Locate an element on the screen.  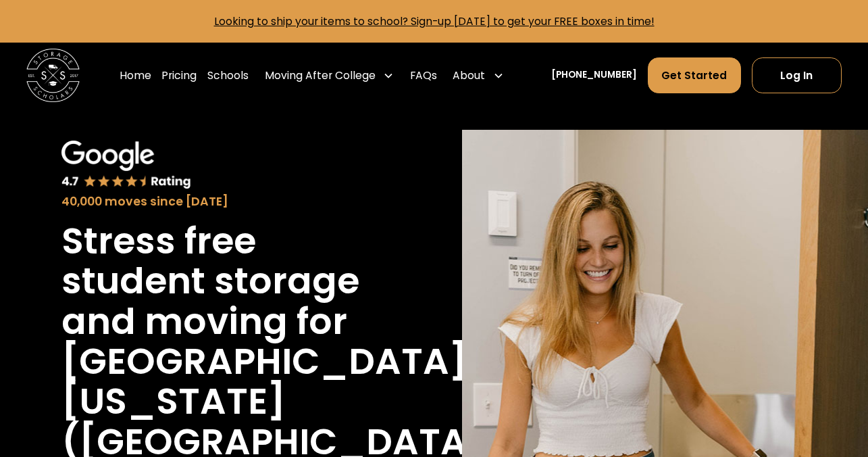
a: FAQs is located at coordinates (424, 75).